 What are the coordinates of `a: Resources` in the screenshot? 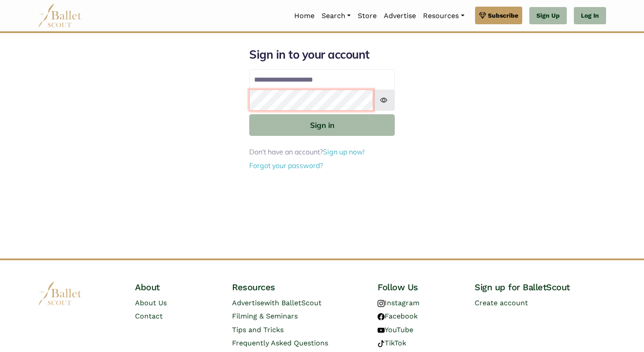 It's located at (443, 16).